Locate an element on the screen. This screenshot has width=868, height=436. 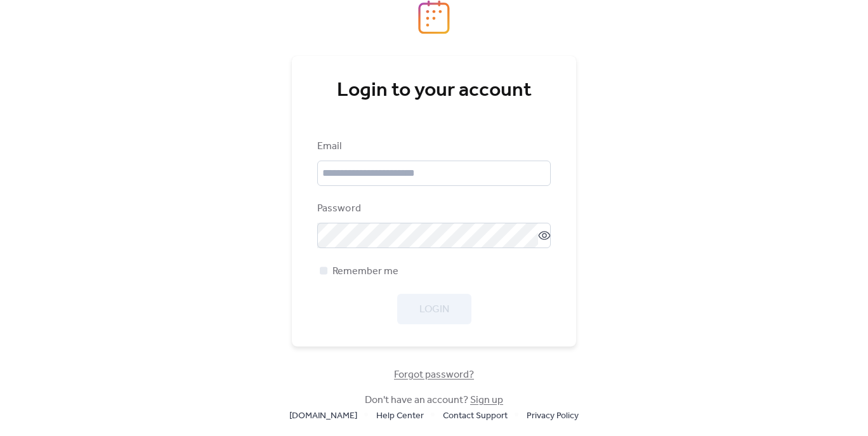
a: Forgot password? is located at coordinates (434, 374).